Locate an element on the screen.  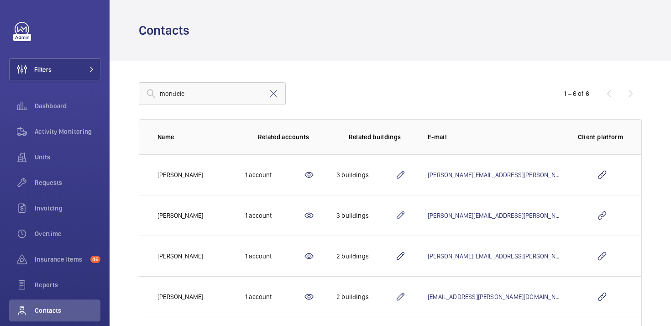
p: E-mail is located at coordinates (495, 137).